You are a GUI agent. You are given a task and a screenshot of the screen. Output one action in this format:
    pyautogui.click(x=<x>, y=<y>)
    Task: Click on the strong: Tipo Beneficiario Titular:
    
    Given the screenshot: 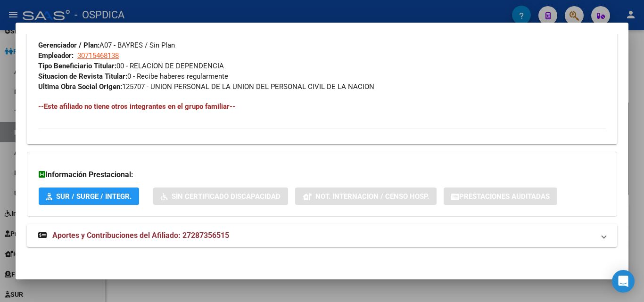 What is the action you would take?
    pyautogui.click(x=77, y=66)
    